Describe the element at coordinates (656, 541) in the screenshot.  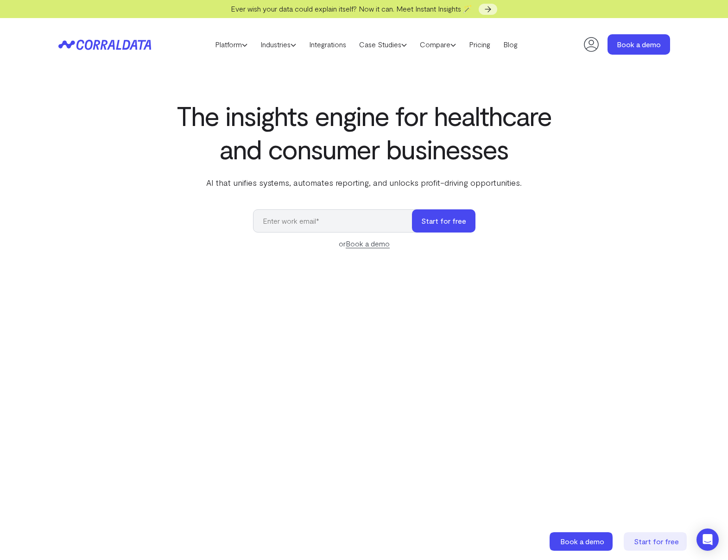
I see `span: Start for free` at that location.